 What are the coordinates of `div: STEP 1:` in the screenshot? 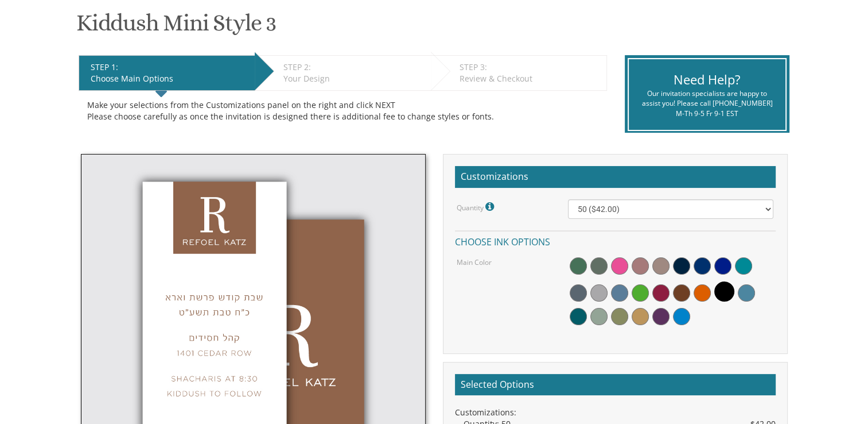 It's located at (170, 67).